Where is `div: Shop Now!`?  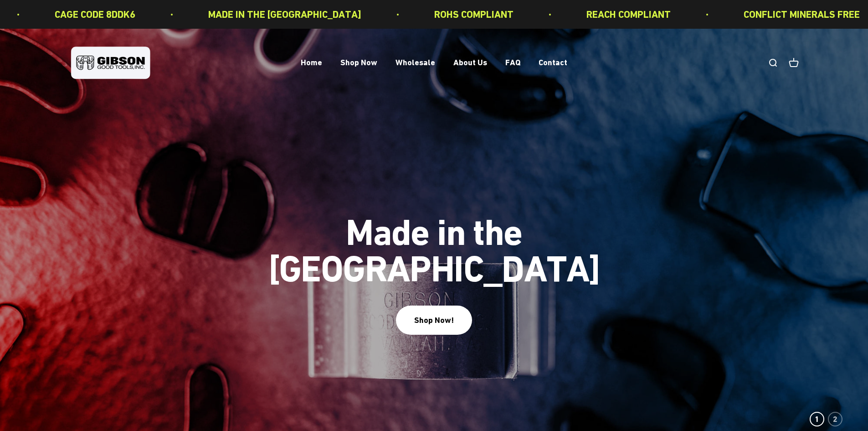
div: Shop Now! is located at coordinates (434, 320).